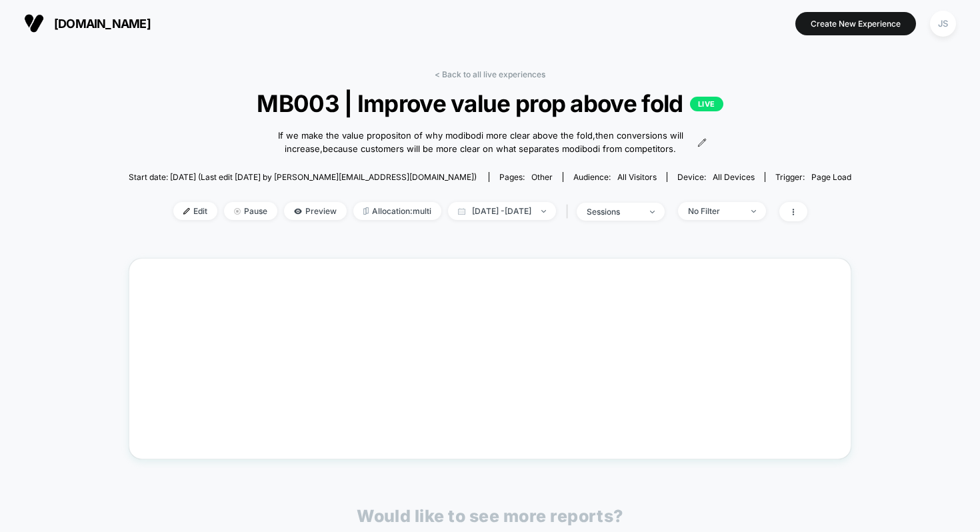 The height and width of the screenshot is (532, 980). Describe the element at coordinates (526, 177) in the screenshot. I see `div: Pages:` at that location.